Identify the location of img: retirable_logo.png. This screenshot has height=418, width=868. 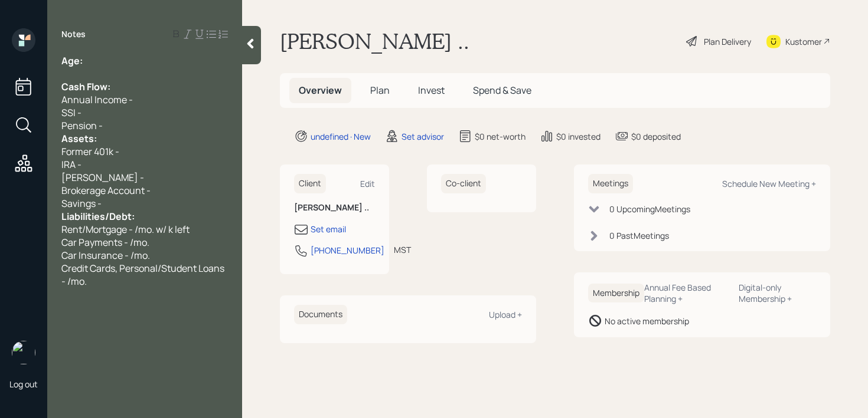
(24, 353).